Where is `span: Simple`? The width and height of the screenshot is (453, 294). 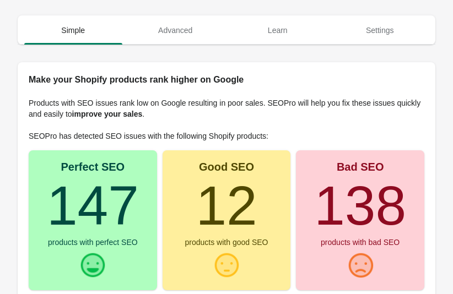 span: Simple is located at coordinates (73, 30).